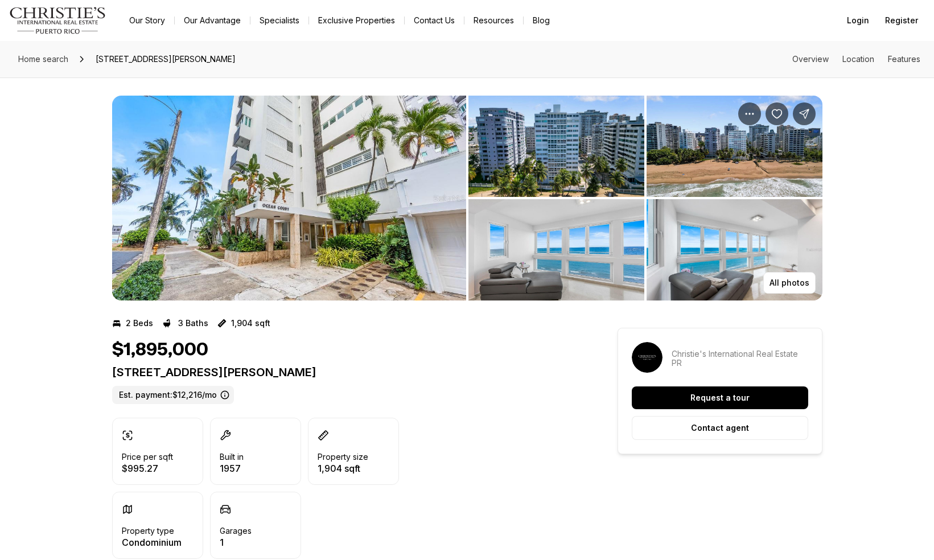 The height and width of the screenshot is (560, 934). What do you see at coordinates (901, 21) in the screenshot?
I see `button: Register` at bounding box center [901, 21].